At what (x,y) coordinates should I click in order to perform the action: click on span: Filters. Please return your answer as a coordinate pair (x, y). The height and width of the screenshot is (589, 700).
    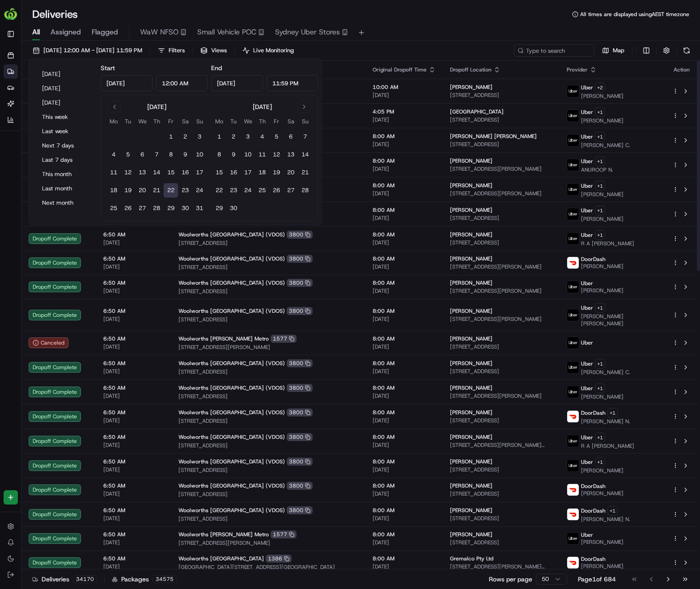
    Looking at the image, I should click on (177, 51).